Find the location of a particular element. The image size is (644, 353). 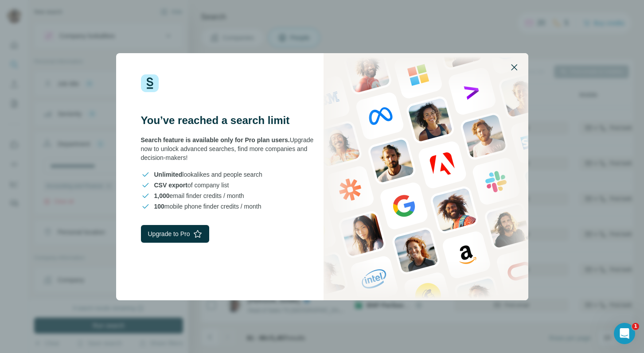

span: Search feature is available only for Pro plan users. is located at coordinates (215, 140).